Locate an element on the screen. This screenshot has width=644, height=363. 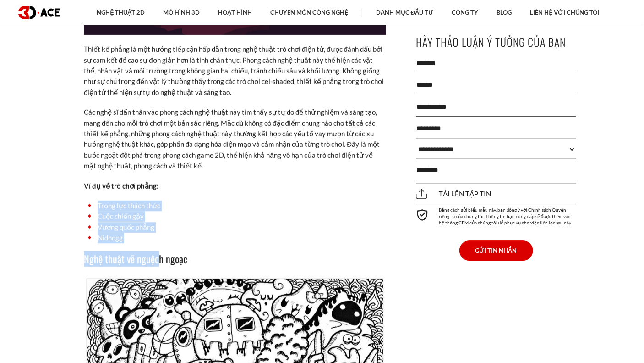
font: Liên hệ với chúng tôi is located at coordinates (565, 13).